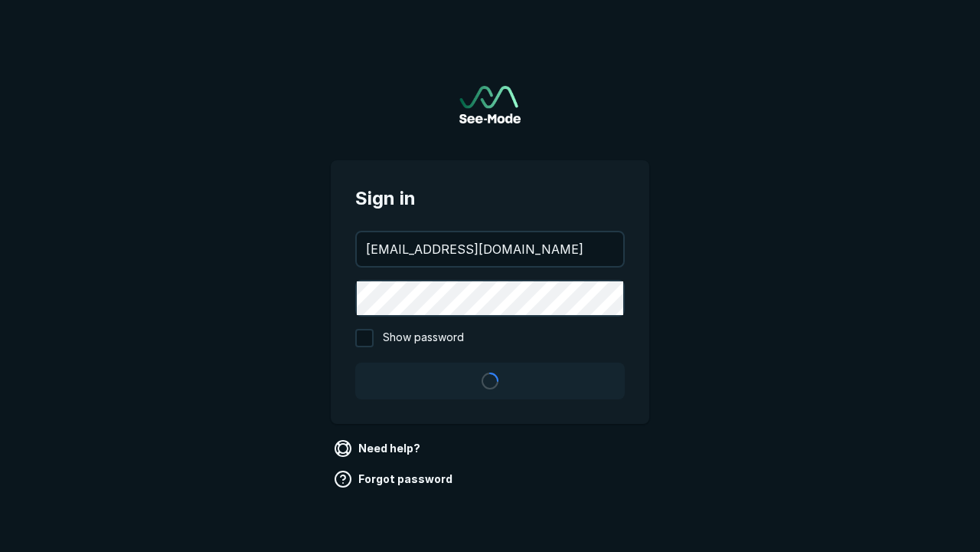 The width and height of the screenshot is (980, 552). What do you see at coordinates (490, 104) in the screenshot?
I see `img: See-Mode Logo` at bounding box center [490, 104].